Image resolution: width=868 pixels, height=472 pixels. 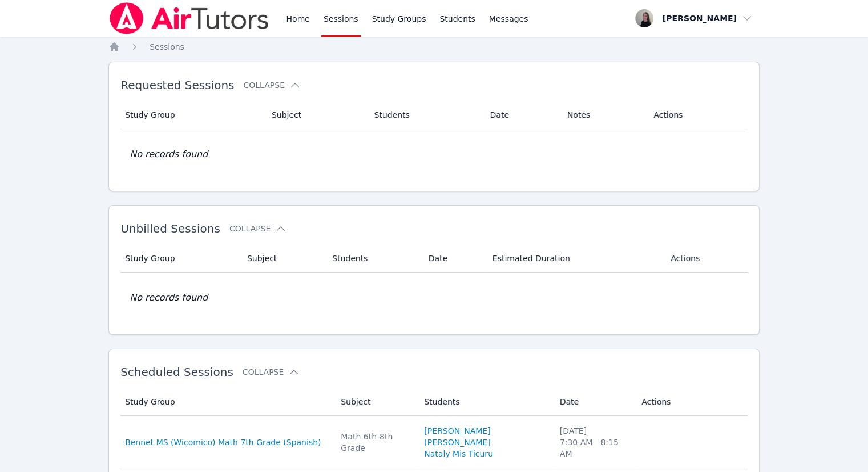 I want to click on th: Notes, so click(x=604, y=115).